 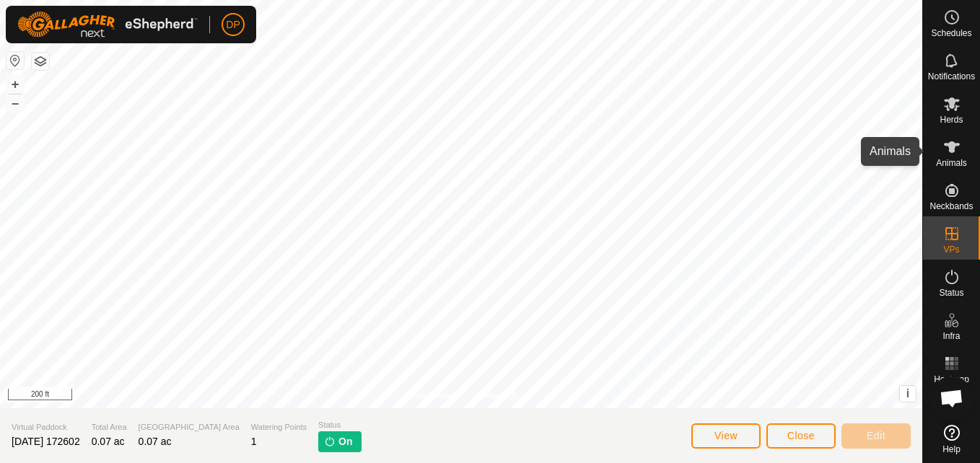 I want to click on a: Open chat, so click(x=952, y=399).